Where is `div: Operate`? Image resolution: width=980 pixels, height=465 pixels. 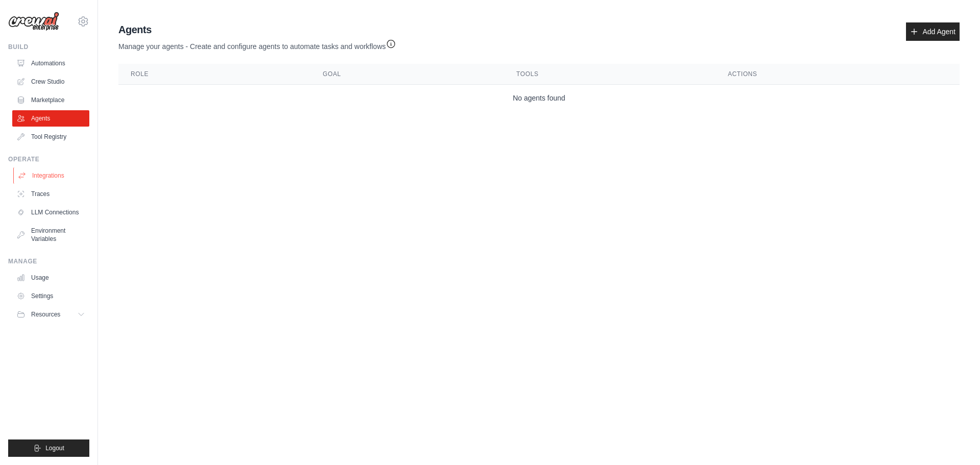
div: Operate is located at coordinates (48, 159).